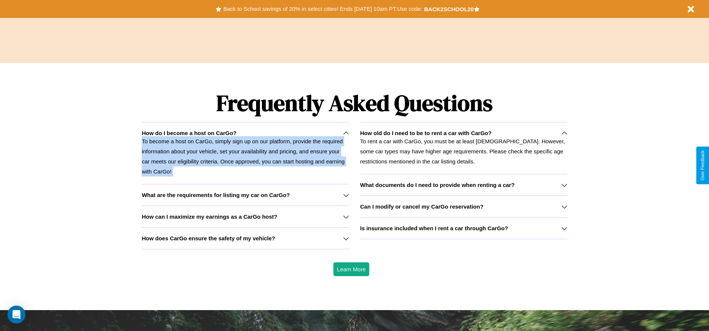 The width and height of the screenshot is (709, 331). Describe the element at coordinates (16, 315) in the screenshot. I see `div: Open Intercom Messenger` at that location.